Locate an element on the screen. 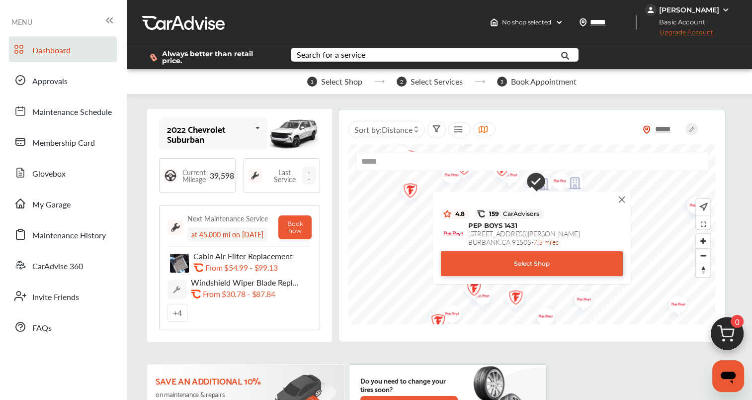 This screenshot has width=752, height=400. span: Basic Account is located at coordinates (679, 22).